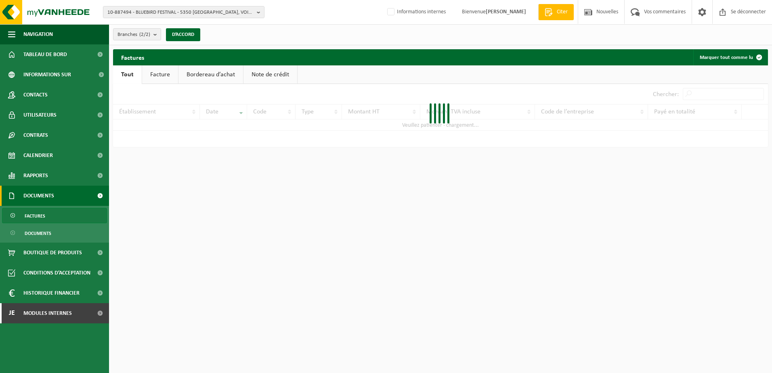 Image resolution: width=772 pixels, height=373 pixels. I want to click on a: Facture, so click(160, 75).